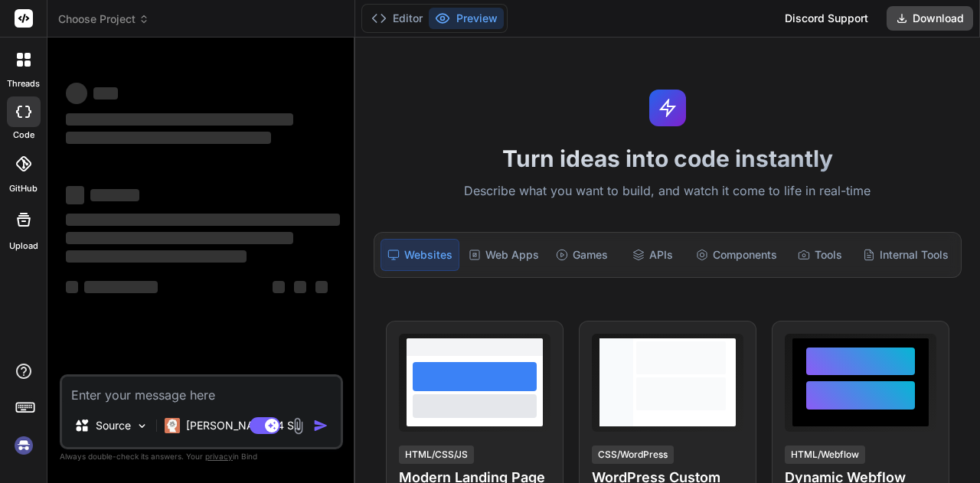 This screenshot has width=980, height=483. What do you see at coordinates (24, 445) in the screenshot?
I see `img: signin` at bounding box center [24, 445].